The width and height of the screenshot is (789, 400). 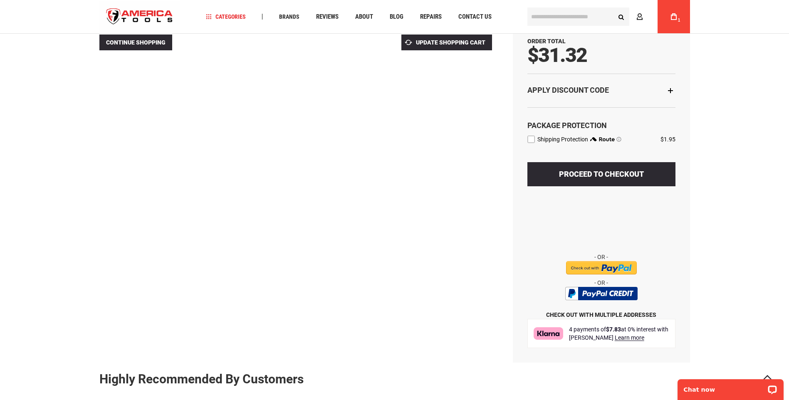 What do you see at coordinates (601, 174) in the screenshot?
I see `button: Proceed to Checkout` at bounding box center [601, 174].